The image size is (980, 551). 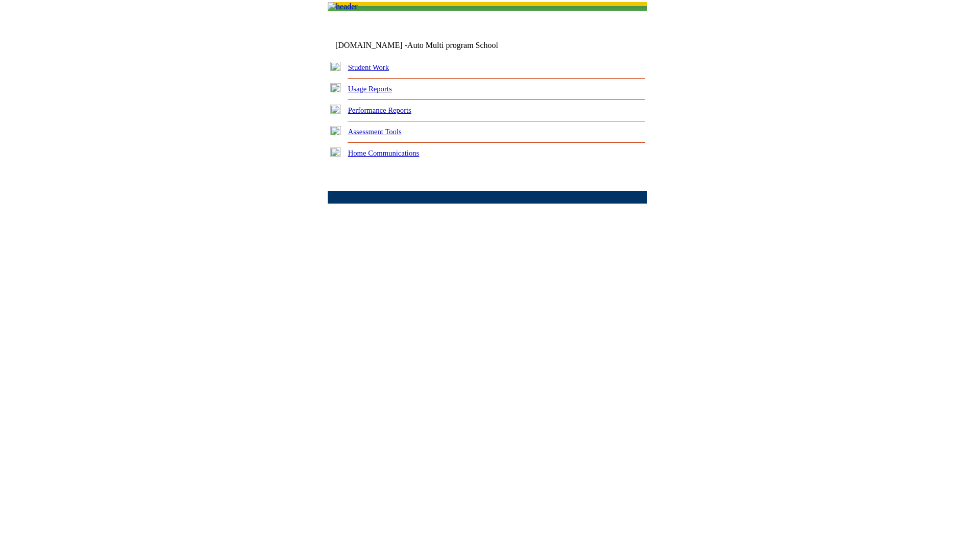 What do you see at coordinates (370, 89) in the screenshot?
I see `a: Usage Reports` at bounding box center [370, 89].